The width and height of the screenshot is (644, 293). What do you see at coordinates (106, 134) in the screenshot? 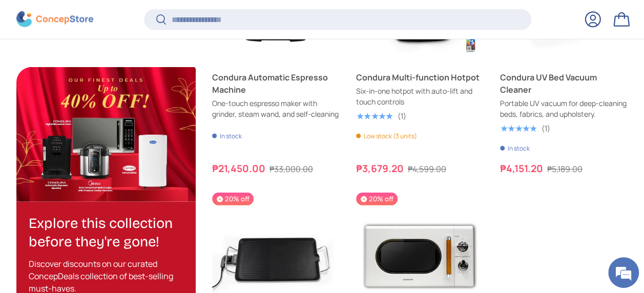
I see `a: Explore this collection before they're gone!` at bounding box center [106, 134].